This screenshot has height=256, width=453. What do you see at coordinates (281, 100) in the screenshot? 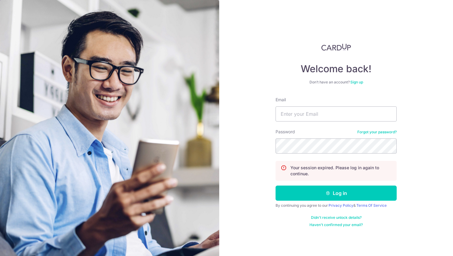
I see `label: Email` at bounding box center [281, 100].